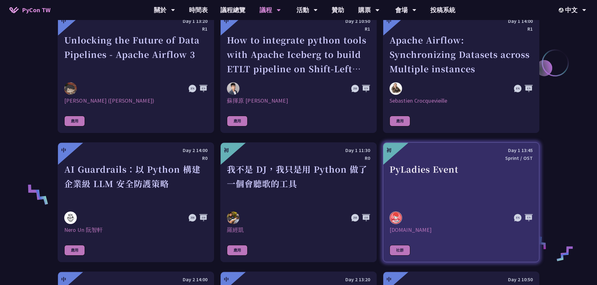  I want to click on a: 初 Day 1 11:30 R0 我不是 DJ，我只是用 Python 做了一個會聽歌的工具 羅經凱 羅經凱 應用, so click(298, 202).